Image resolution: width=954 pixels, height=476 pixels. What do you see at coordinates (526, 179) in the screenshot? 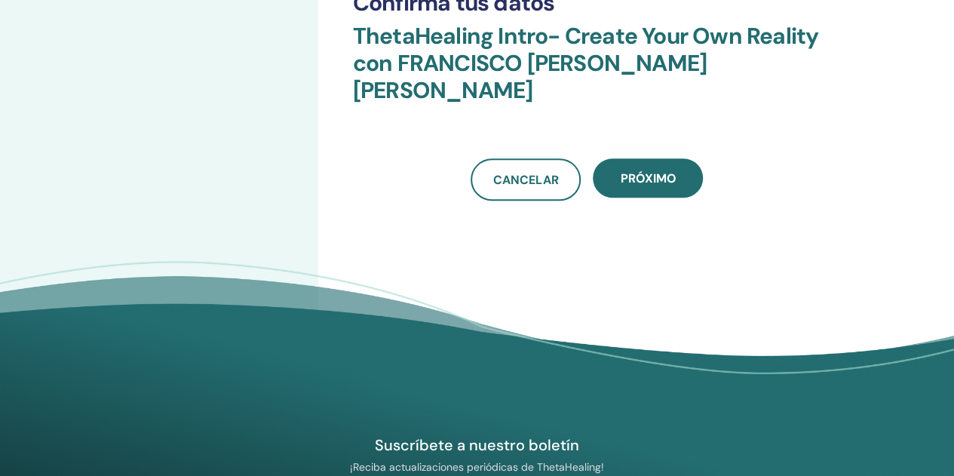
I see `span: Cancelar` at bounding box center [526, 179].